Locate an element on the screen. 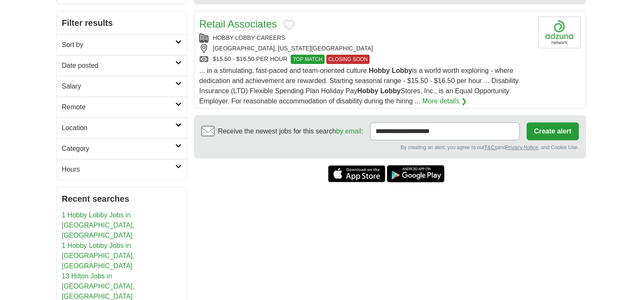 The image size is (642, 300). a: Get the Android app is located at coordinates (415, 174).